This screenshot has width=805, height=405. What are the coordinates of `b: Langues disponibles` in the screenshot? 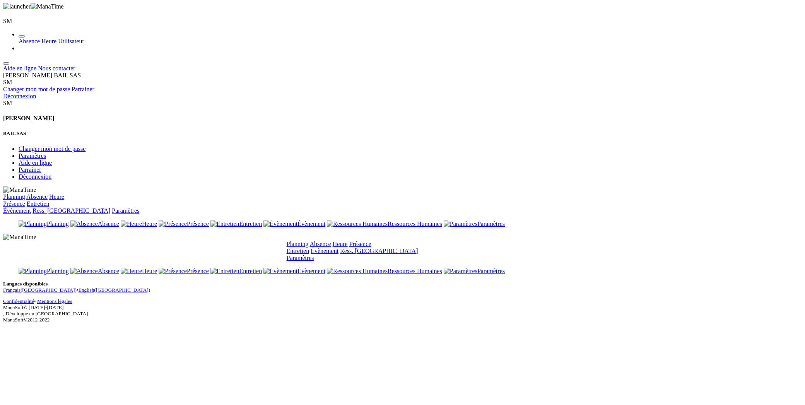 It's located at (25, 284).